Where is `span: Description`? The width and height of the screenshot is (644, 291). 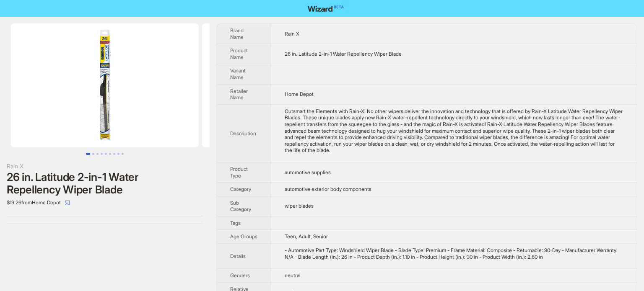 span: Description is located at coordinates (244, 133).